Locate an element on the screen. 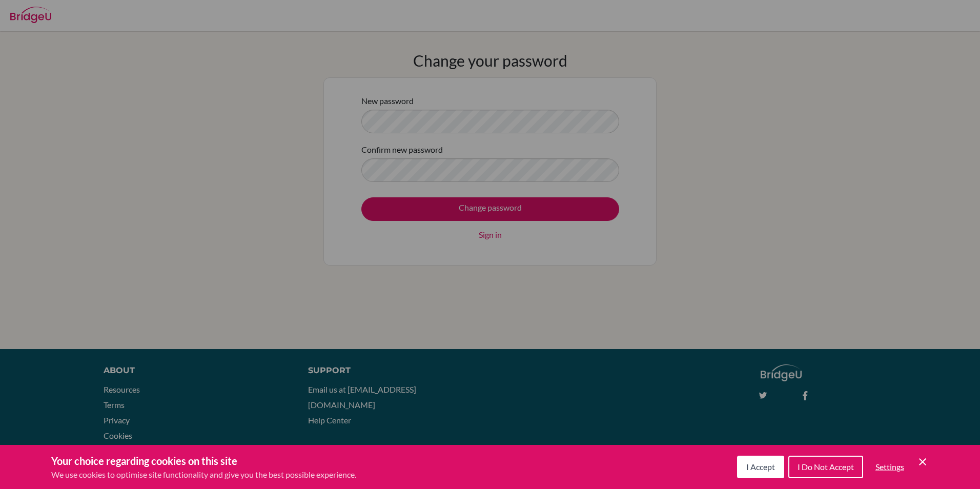 The image size is (980, 489). span: I Accept is located at coordinates (761, 467).